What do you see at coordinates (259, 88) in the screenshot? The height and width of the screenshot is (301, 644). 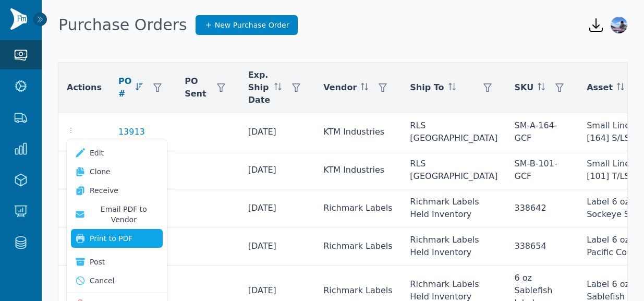 I see `span: Exp. Ship Date` at bounding box center [259, 88].